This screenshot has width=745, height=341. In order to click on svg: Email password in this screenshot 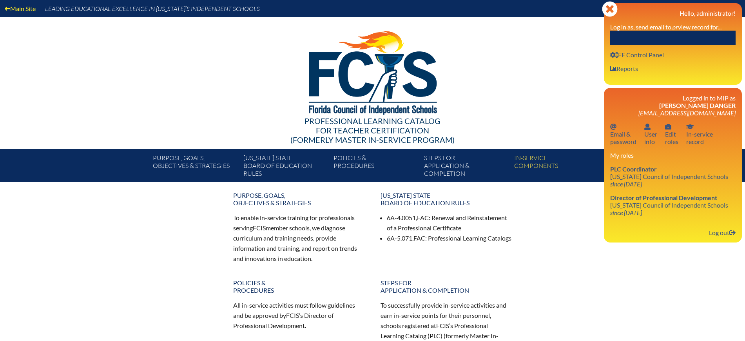, I will do `click(613, 127)`.